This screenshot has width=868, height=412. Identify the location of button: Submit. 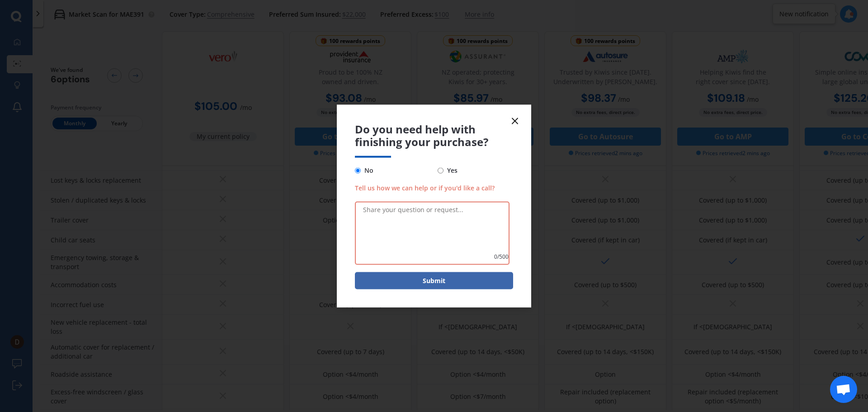
(434, 281).